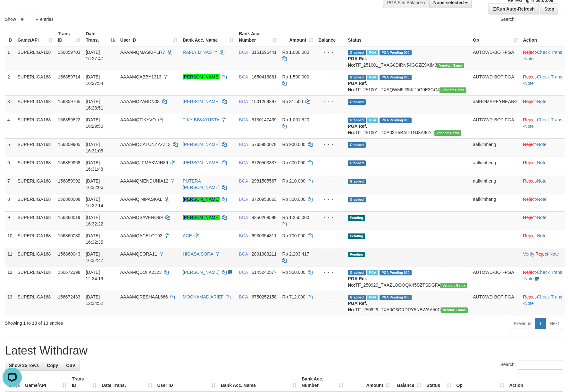 The image size is (568, 392). What do you see at coordinates (10, 220) in the screenshot?
I see `td: 9` at bounding box center [10, 220].